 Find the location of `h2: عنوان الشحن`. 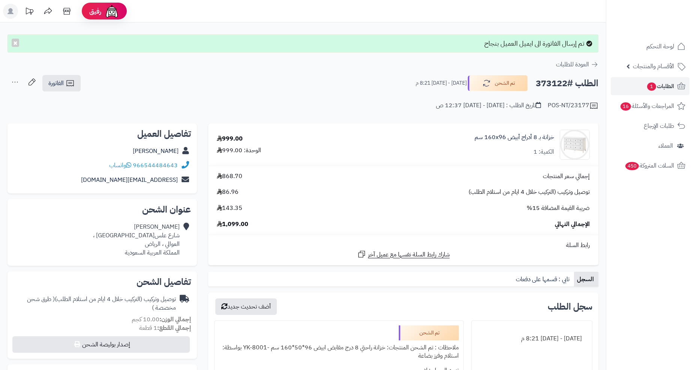

h2: عنوان الشحن is located at coordinates (102, 210).